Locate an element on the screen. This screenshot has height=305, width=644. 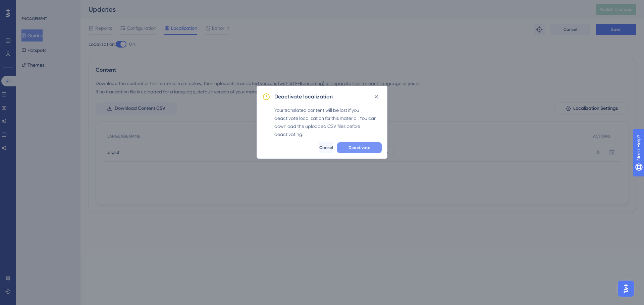
h2: Deactivate localization is located at coordinates (304, 97).